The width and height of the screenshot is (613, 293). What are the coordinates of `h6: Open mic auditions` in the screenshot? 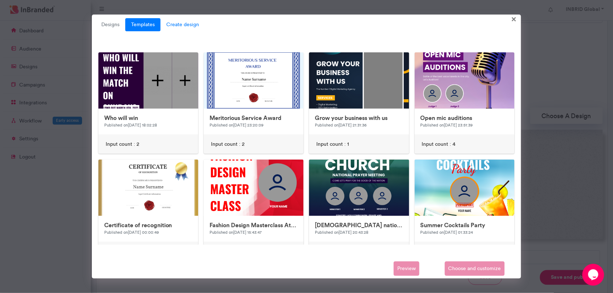 It's located at (464, 118).